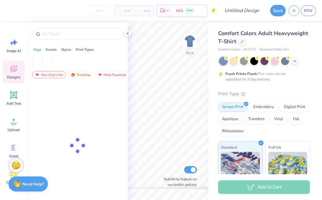 This screenshot has height=200, width=322. Describe the element at coordinates (180, 11) in the screenshot. I see `span: N/A` at that location.